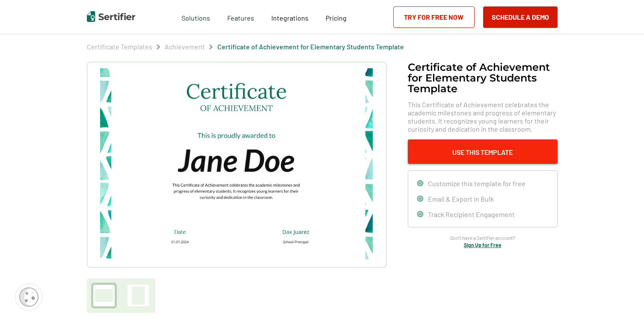 This screenshot has width=644, height=326. I want to click on a: Try for Free Now, so click(434, 17).